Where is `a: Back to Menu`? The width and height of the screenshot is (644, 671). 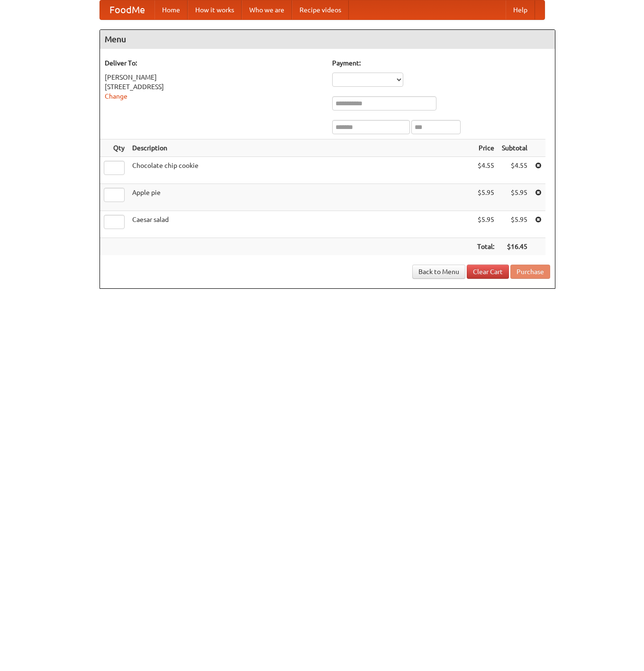
a: Back to Menu is located at coordinates (439, 271).